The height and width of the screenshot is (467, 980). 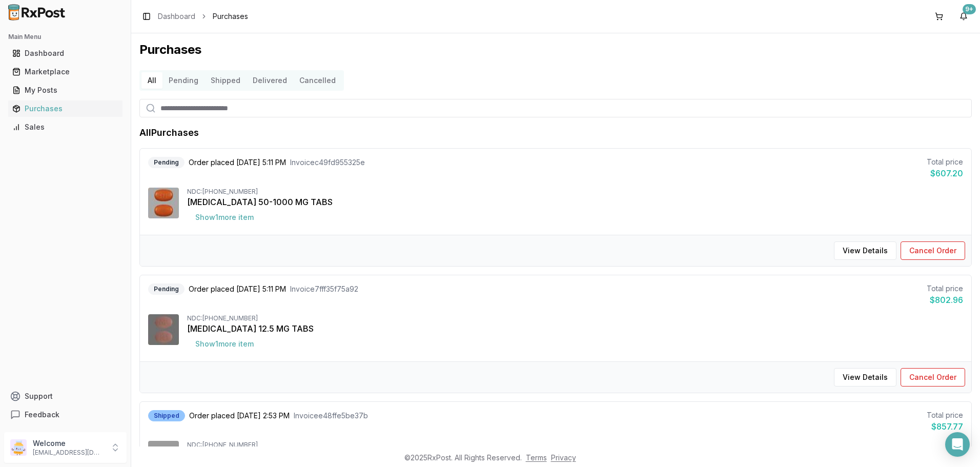 What do you see at coordinates (945, 427) in the screenshot?
I see `div: $857.77` at bounding box center [945, 427].